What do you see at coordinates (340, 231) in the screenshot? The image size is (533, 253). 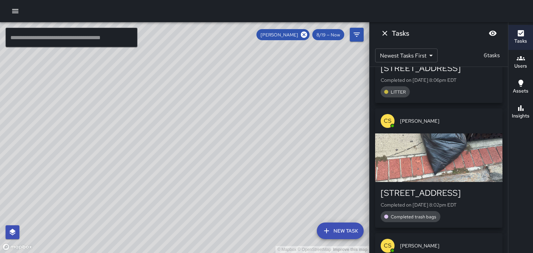 I see `button: New Task` at bounding box center [340, 231].